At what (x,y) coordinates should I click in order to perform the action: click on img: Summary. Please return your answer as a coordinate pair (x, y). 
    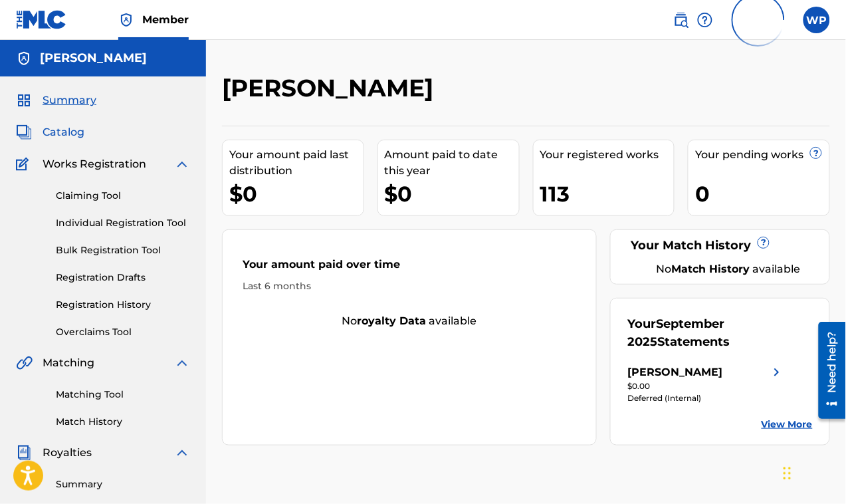
    Looking at the image, I should click on (24, 100).